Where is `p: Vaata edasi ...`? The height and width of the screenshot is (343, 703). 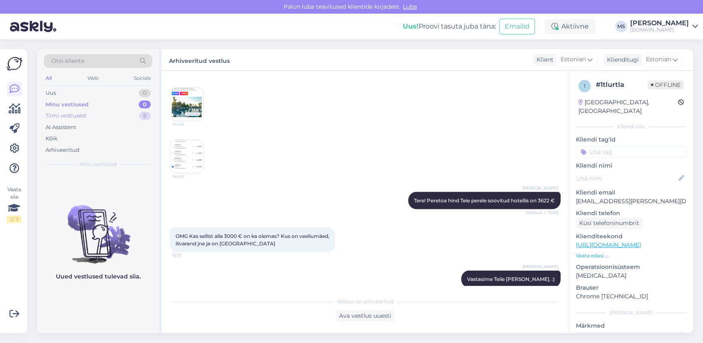
p: Vaata edasi ... is located at coordinates (631, 256).